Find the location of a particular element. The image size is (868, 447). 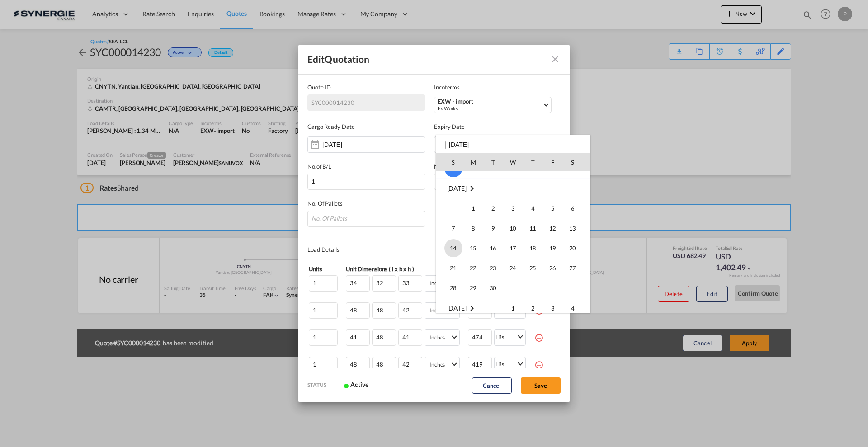

th: W is located at coordinates (513, 162).